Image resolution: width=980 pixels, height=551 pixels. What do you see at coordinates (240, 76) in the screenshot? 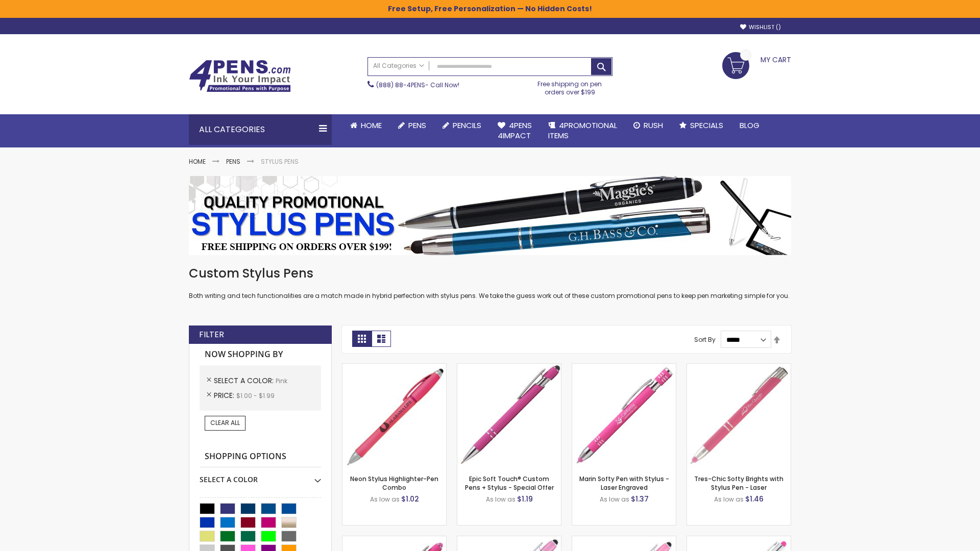
I see `img: 4Pens Custom Pens and Promotional Products` at bounding box center [240, 76].